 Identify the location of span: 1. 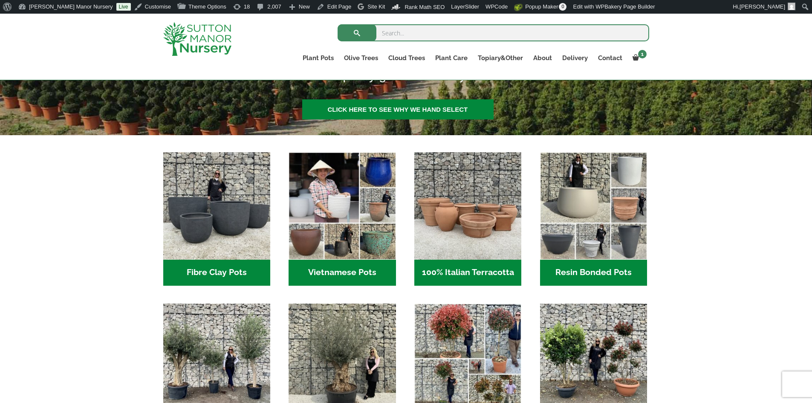
(642, 54).